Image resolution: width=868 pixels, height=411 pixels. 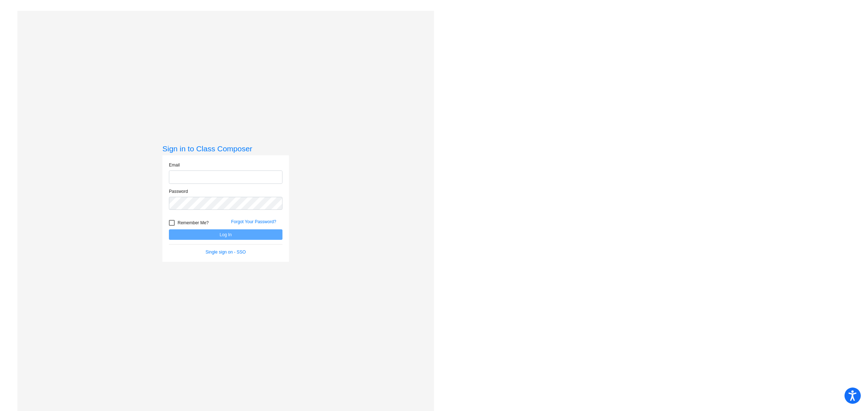 What do you see at coordinates (178, 192) in the screenshot?
I see `label: Password` at bounding box center [178, 192].